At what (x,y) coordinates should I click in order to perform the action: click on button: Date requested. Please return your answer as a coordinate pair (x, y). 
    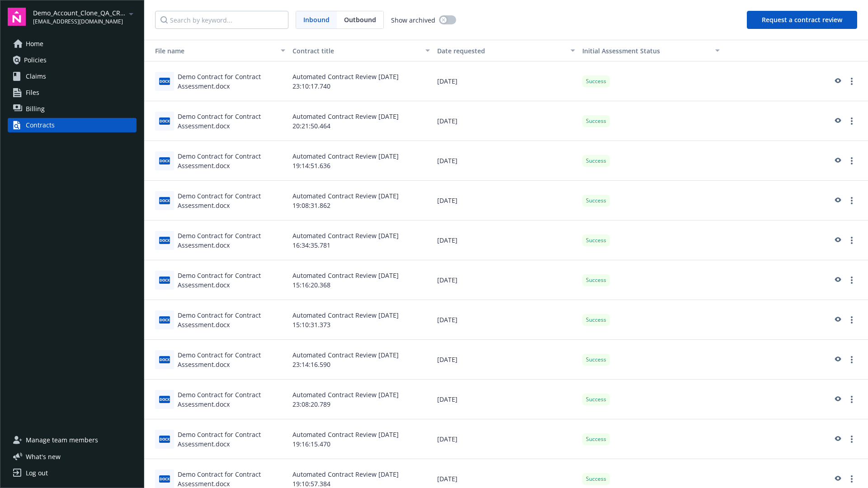
    Looking at the image, I should click on (506, 50).